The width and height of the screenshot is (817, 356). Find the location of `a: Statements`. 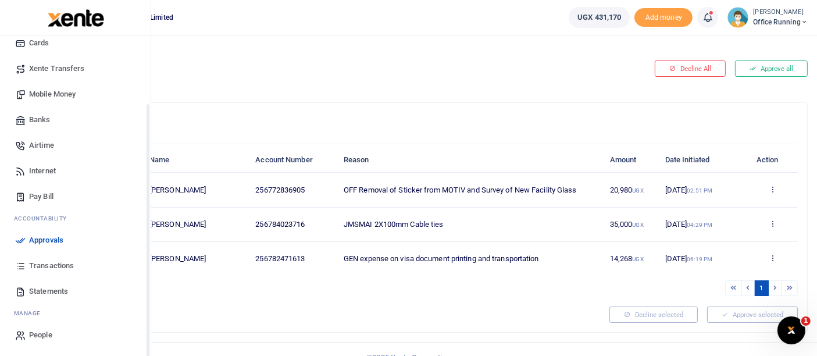

a: Statements is located at coordinates (75, 291).